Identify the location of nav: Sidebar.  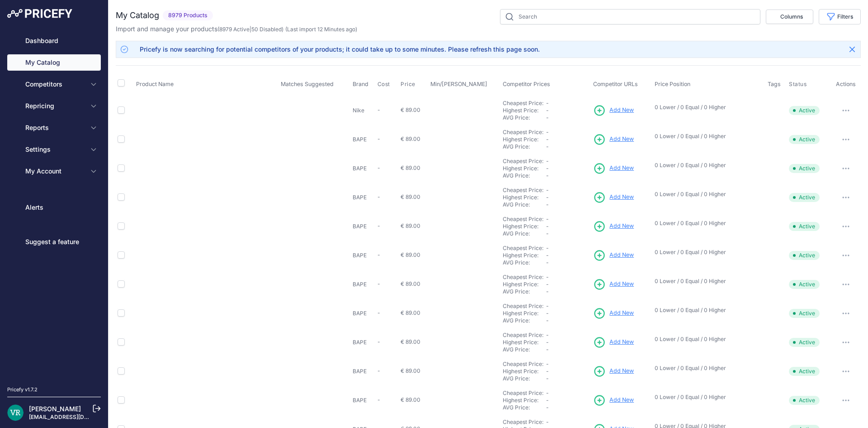
(54, 204).